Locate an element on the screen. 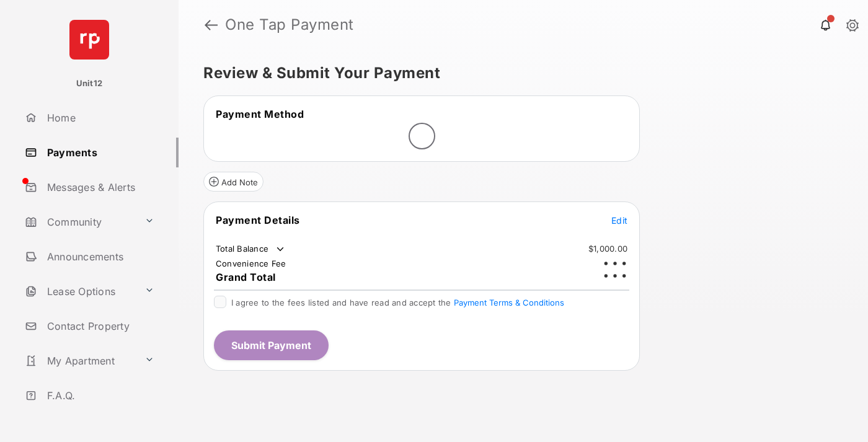  strong: One Tap Payment is located at coordinates (289, 24).